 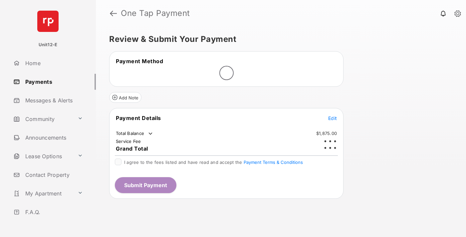 What do you see at coordinates (145, 185) in the screenshot?
I see `button: Submit Payment` at bounding box center [145, 185].